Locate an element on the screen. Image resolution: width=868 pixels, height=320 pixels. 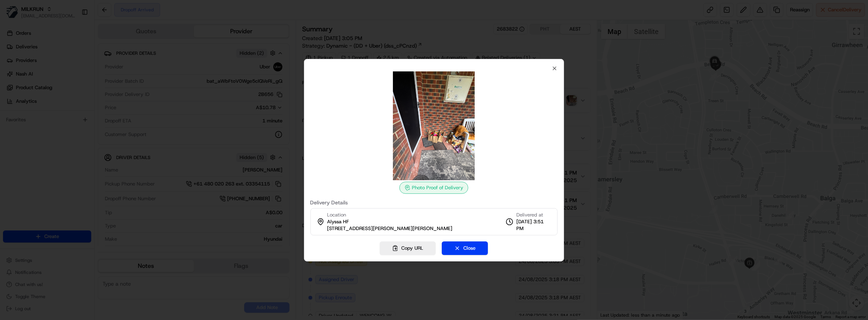
div: Photo Proof of Delivery is located at coordinates (434, 188).